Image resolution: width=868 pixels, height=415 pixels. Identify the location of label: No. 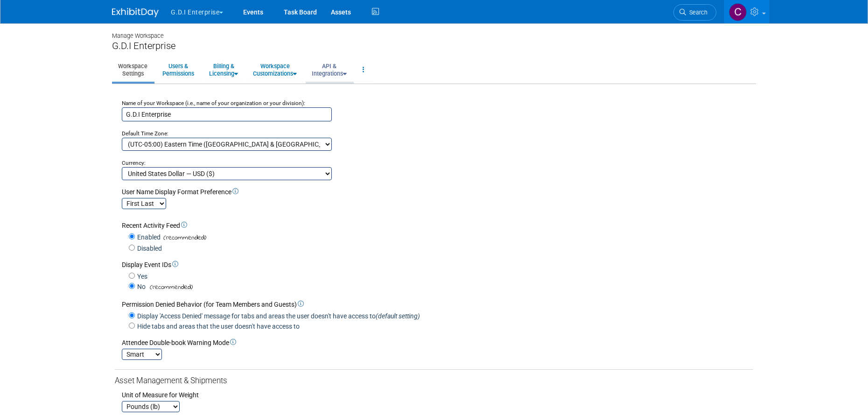
(140, 286).